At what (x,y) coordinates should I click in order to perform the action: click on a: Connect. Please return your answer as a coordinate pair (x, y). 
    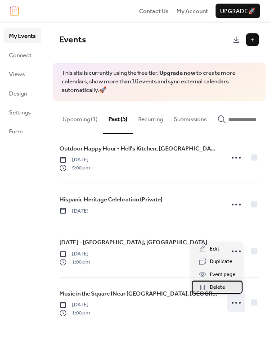
    Looking at the image, I should click on (22, 55).